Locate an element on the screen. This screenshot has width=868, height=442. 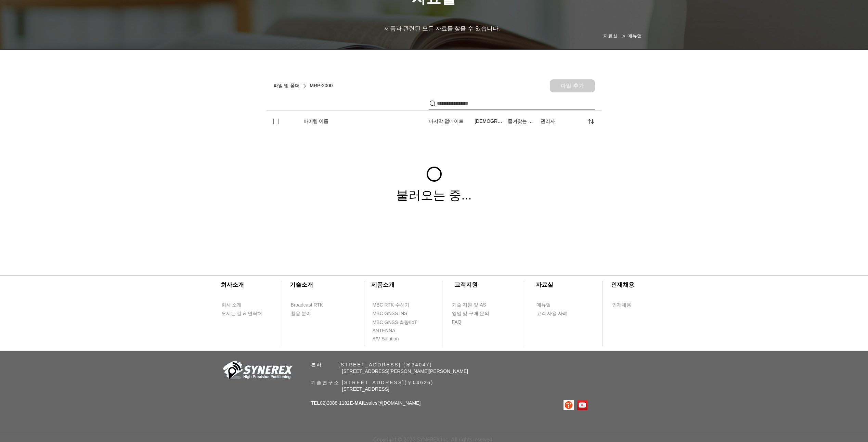
div: 파일 공유 is located at coordinates (434, 167).